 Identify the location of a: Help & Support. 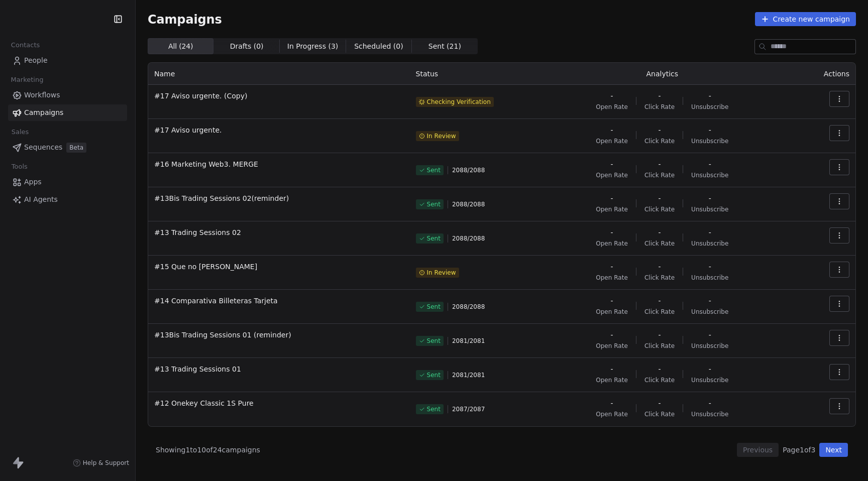
(101, 463).